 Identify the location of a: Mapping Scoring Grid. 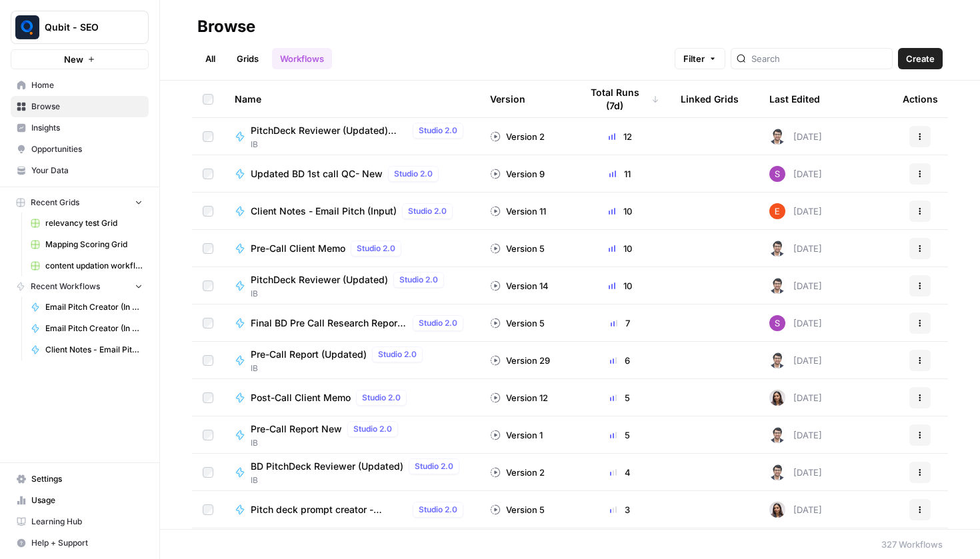
(87, 245).